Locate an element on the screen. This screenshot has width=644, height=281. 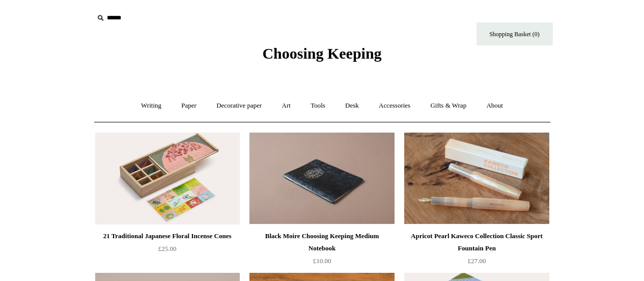
div: Black Moire Choosing Keeping Medium Notebook is located at coordinates (322, 242).